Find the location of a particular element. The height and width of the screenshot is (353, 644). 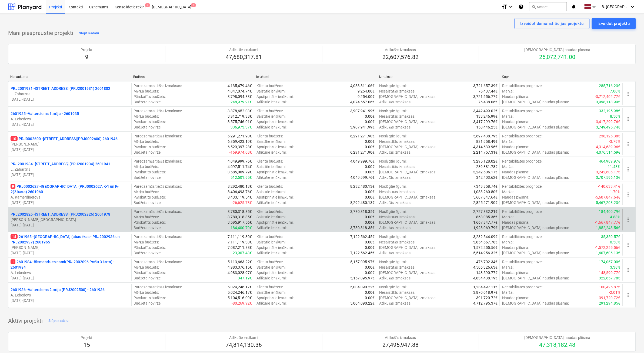

p: Mani piespraustie projekti is located at coordinates (41, 33).